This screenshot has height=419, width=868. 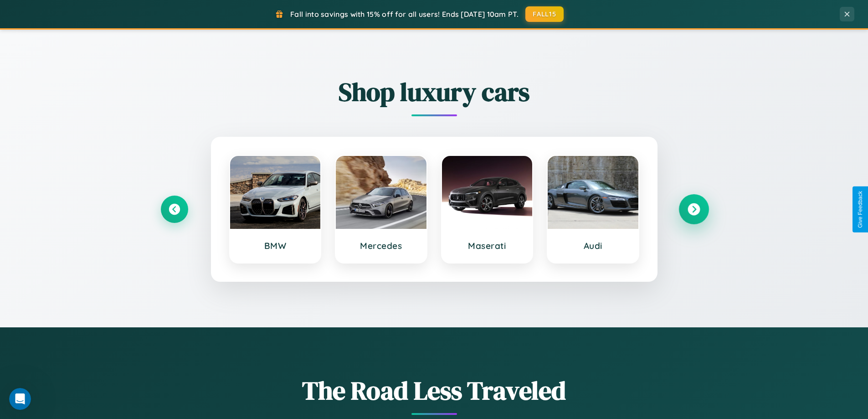 I want to click on h2: Shop luxury cars, so click(x=434, y=92).